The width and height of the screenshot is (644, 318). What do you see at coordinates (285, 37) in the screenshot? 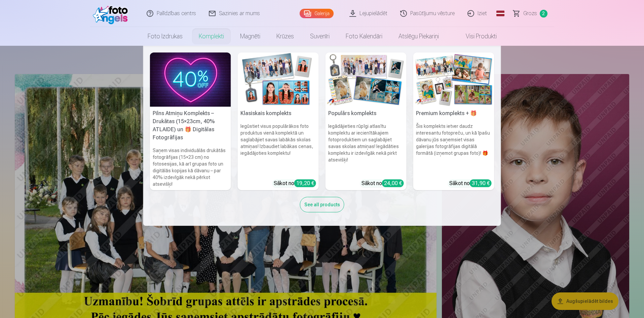
I see `a: Krūzes` at bounding box center [285, 37].